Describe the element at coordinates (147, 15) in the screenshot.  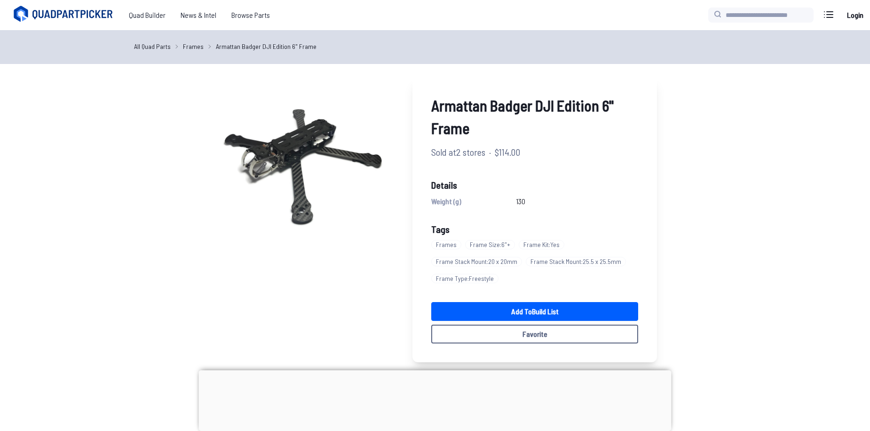
I see `a: Quad Builder` at that location.